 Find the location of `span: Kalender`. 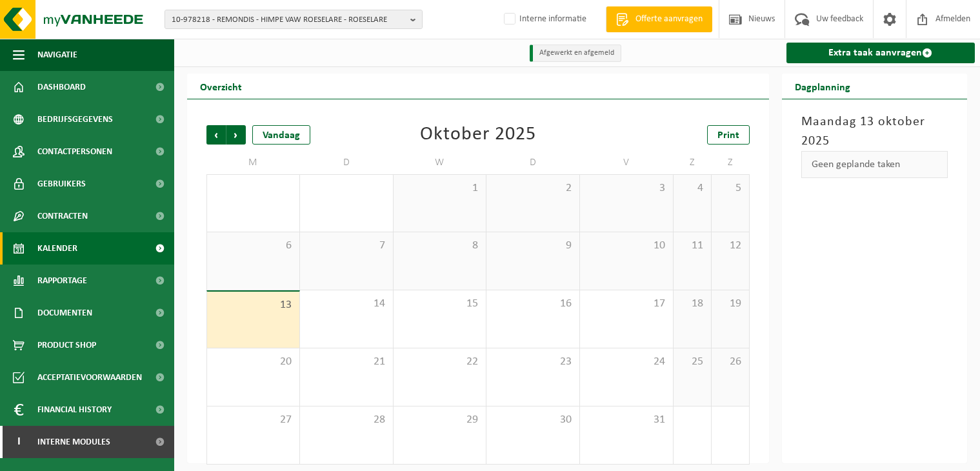

span: Kalender is located at coordinates (57, 249).